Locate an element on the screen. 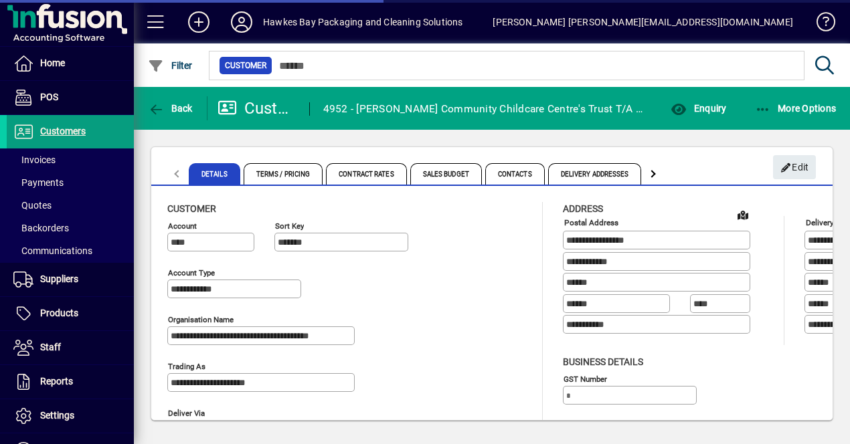  div: Hawkes Bay Packaging and Cleaning Solutions is located at coordinates (363, 22).